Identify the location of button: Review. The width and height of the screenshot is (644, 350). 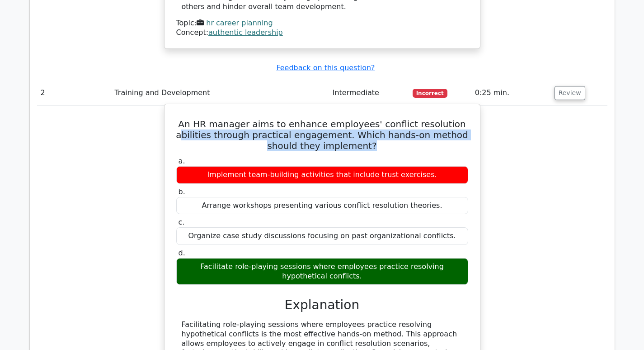
(570, 93).